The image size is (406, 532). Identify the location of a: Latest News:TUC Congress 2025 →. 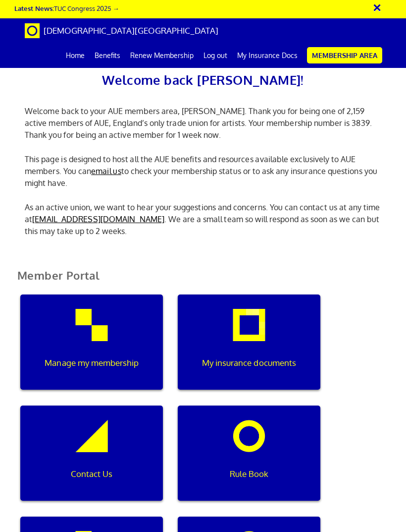
(67, 8).